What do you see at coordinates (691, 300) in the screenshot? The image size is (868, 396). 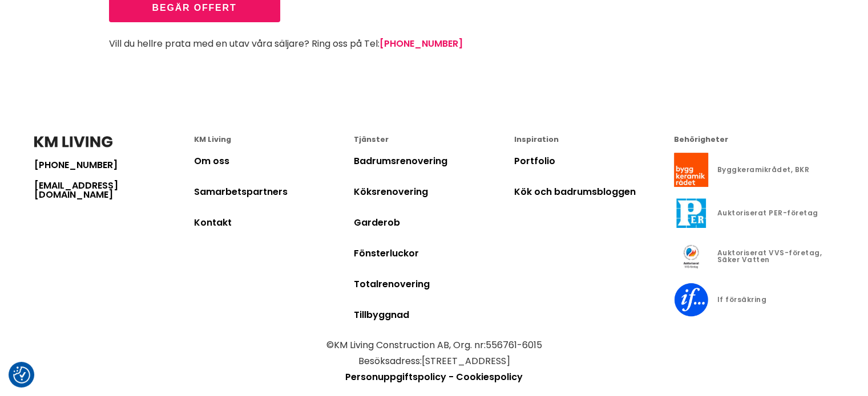 I see `img: If försäkring` at bounding box center [691, 300].